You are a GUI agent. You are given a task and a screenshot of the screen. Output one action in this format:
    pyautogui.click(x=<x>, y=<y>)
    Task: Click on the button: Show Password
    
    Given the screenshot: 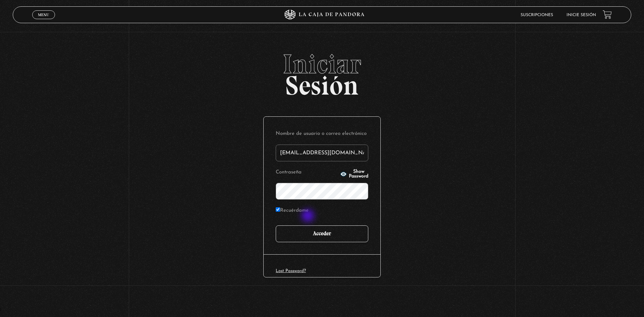 What is the action you would take?
    pyautogui.click(x=354, y=174)
    